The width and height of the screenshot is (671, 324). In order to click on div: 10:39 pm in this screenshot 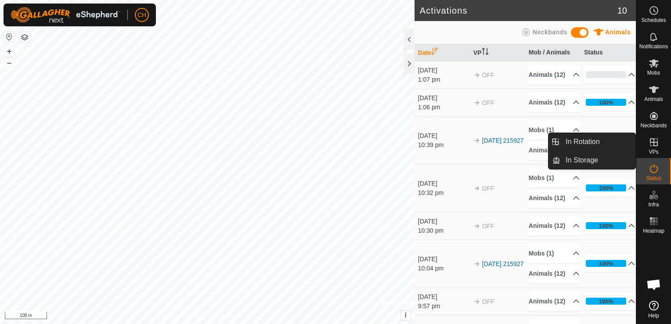, I will do `click(443, 145)`.